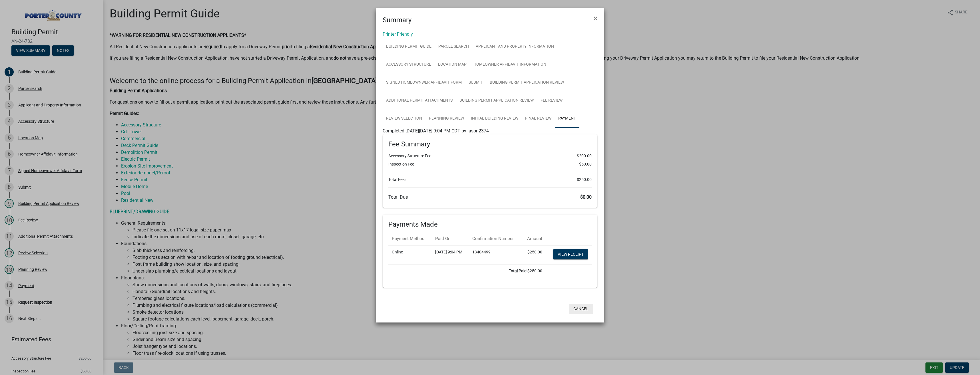 This screenshot has width=980, height=375. Describe the element at coordinates (446, 119) in the screenshot. I see `a: Planning Review` at that location.